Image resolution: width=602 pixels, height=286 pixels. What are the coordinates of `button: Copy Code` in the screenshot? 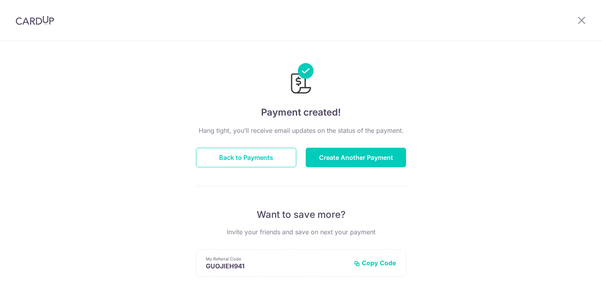 It's located at (375, 263).